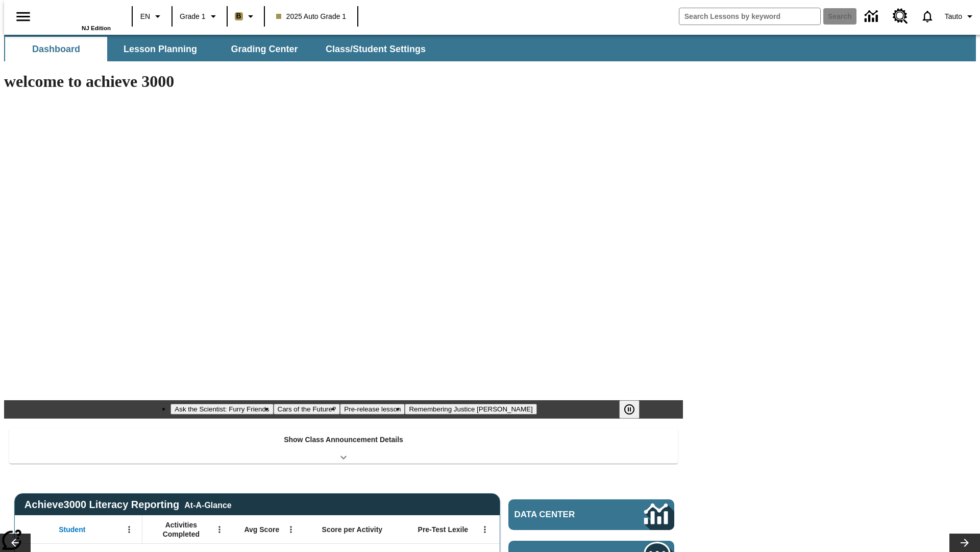 The width and height of the screenshot is (980, 552). I want to click on button: Slide 1 Ask the Scientist: Furry Friends, so click(221, 408).